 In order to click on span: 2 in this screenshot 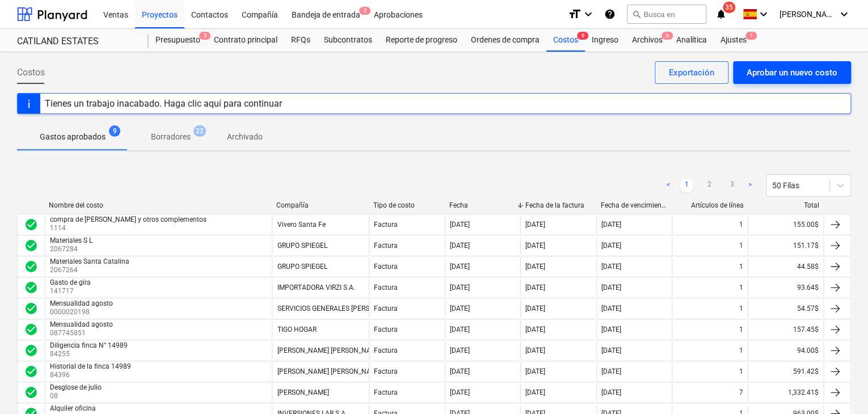, I will do `click(365, 10)`.